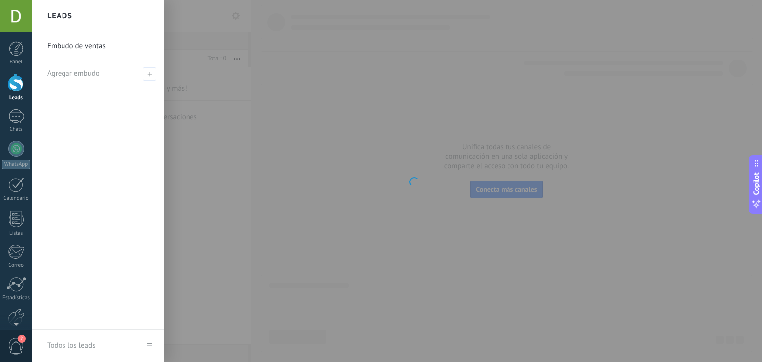 The image size is (762, 362). What do you see at coordinates (16, 129) in the screenshot?
I see `div: Chats` at bounding box center [16, 129].